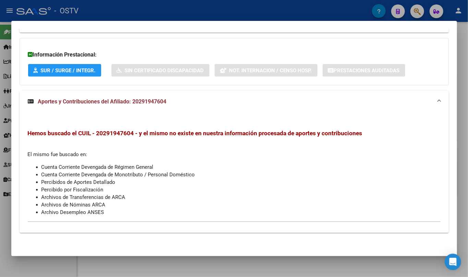  What do you see at coordinates (64, 70) in the screenshot?
I see `button: SUR / SURGE / INTEGR.` at bounding box center [64, 70].